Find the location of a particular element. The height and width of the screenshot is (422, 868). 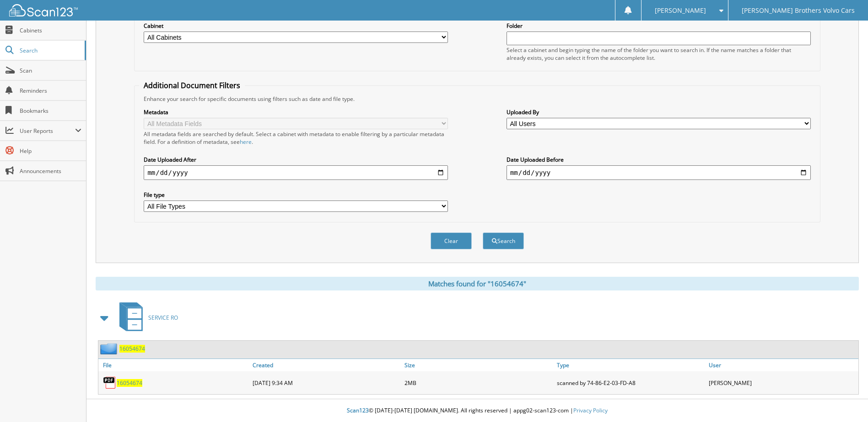

div: scanned by 74-86-E2-03-FD-A8 is located at coordinates (630, 383).